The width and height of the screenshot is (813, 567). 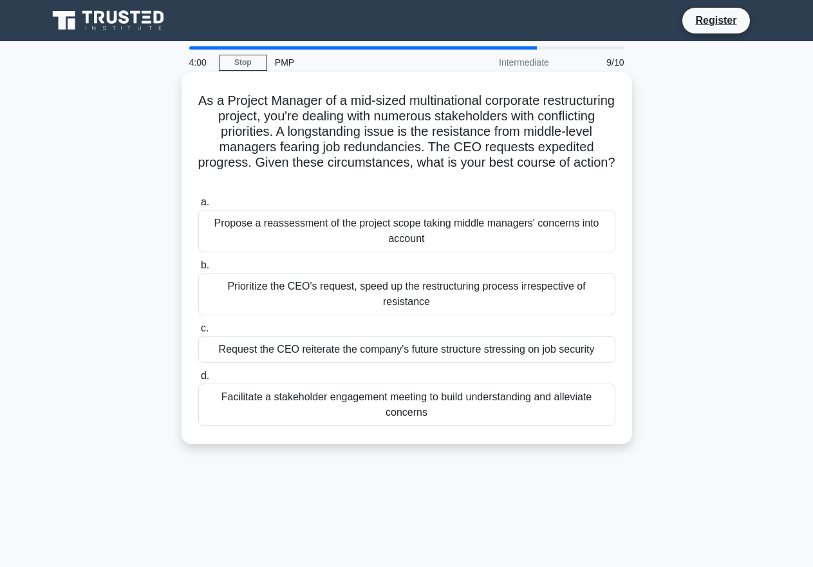 I want to click on div: Facilitate a stakeholder engagement meeting to build understanding and alleviate concerns, so click(x=407, y=405).